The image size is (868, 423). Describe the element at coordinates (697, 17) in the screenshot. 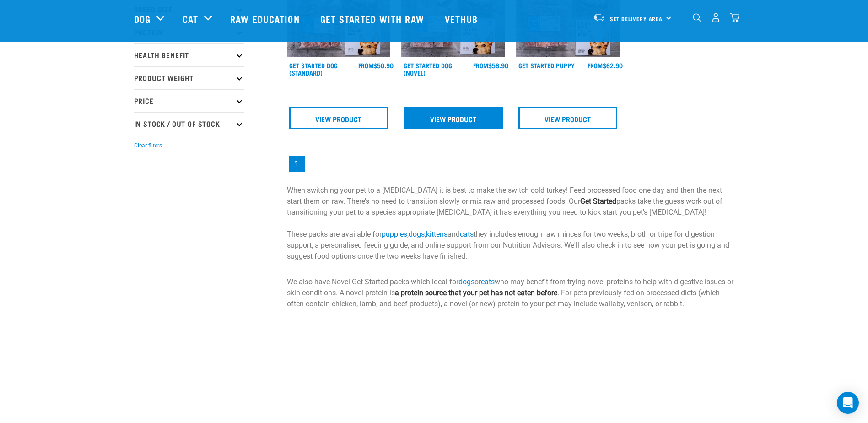

I see `img: home-icon-1@2x.png` at that location.